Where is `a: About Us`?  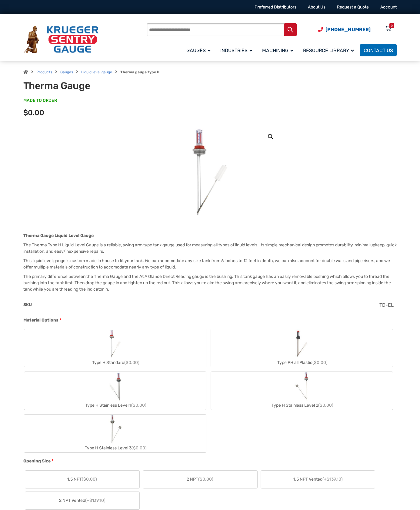 a: About Us is located at coordinates (317, 7).